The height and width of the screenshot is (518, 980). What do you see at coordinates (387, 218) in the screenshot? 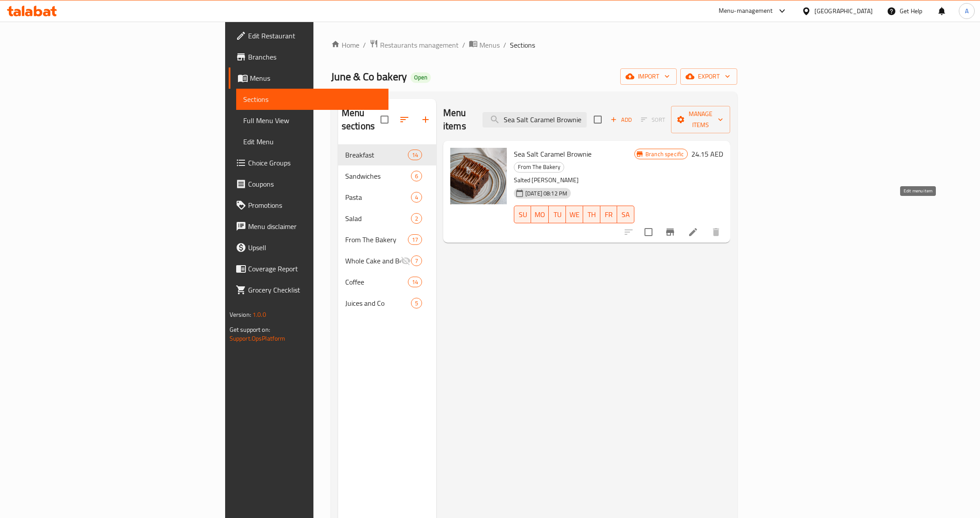
I see `div: Salad2` at bounding box center [387, 218].